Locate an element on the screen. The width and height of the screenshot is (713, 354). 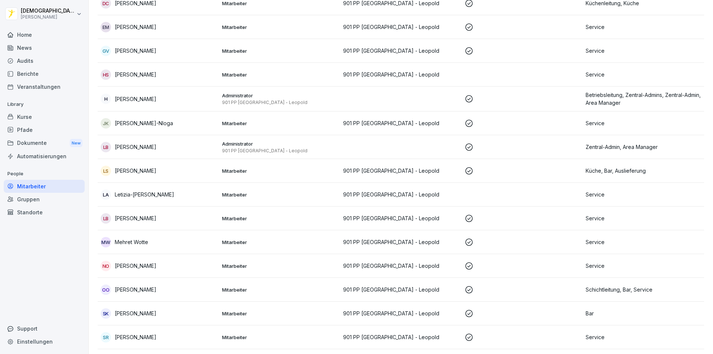
a: Veranstaltungen is located at coordinates (44, 87).